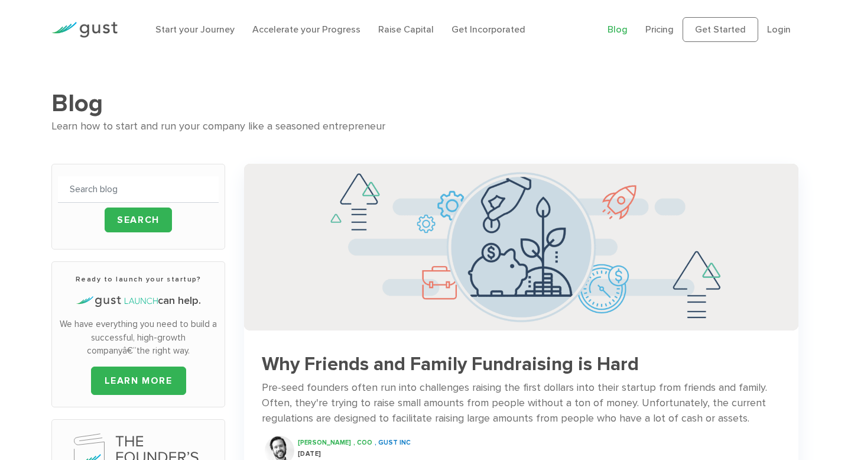 The width and height of the screenshot is (851, 460). What do you see at coordinates (521, 364) in the screenshot?
I see `h3: Why Friends and Family Fundraising is Hard` at bounding box center [521, 364].